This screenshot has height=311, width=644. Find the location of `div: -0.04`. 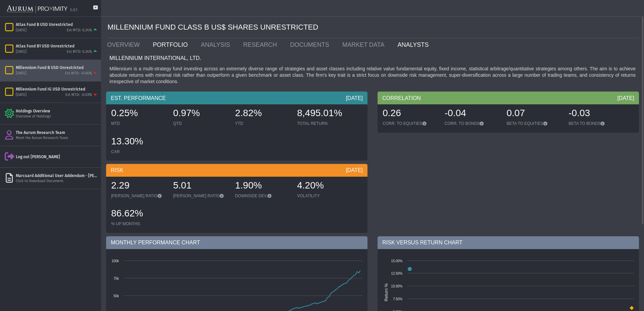

div: -0.04 is located at coordinates (472, 114).